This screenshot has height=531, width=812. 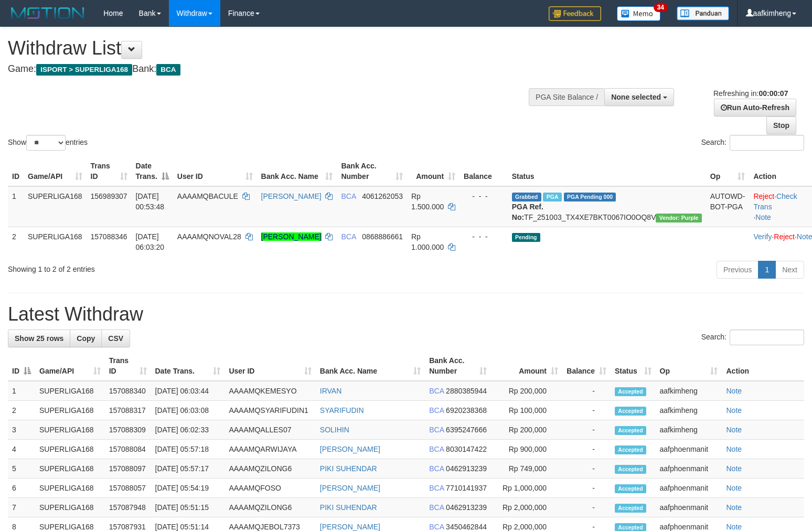 What do you see at coordinates (128, 411) in the screenshot?
I see `td: 157088317` at bounding box center [128, 411].